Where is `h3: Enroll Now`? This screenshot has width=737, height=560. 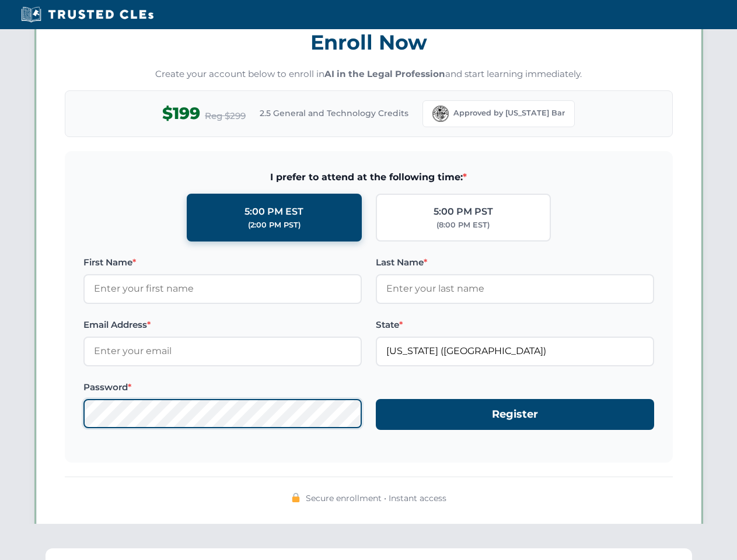 h3: Enroll Now is located at coordinates (369, 42).